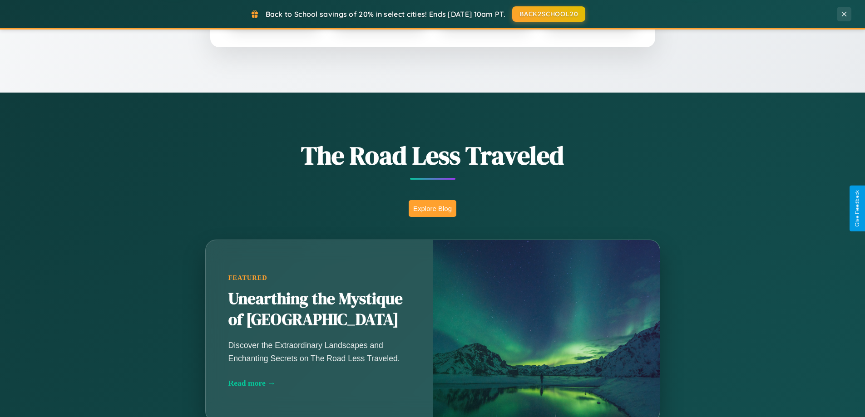 This screenshot has height=417, width=865. Describe the element at coordinates (319, 352) in the screenshot. I see `p: Discover the Extraordinary Landscapes and Enchanting Secrets on The Road Less Traveled.` at that location.